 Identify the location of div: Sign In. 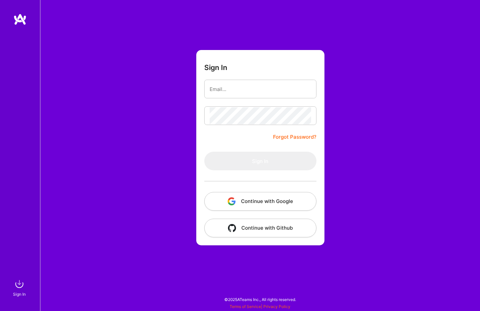
(19, 294).